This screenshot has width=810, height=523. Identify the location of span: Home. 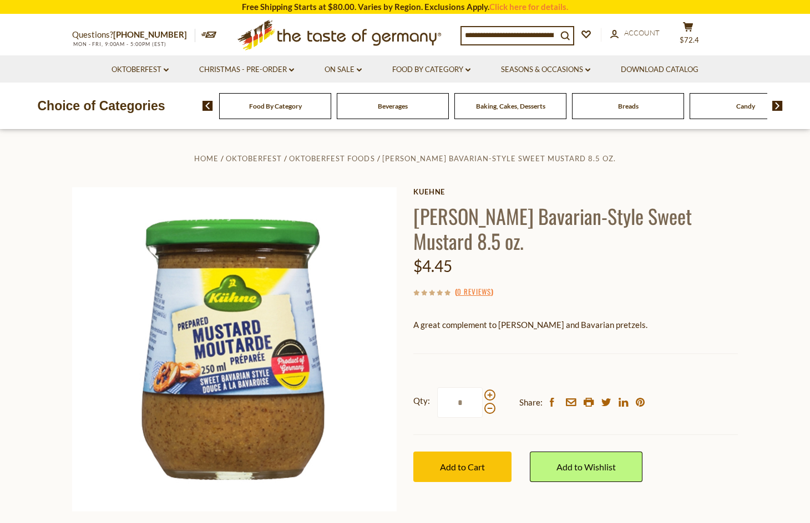
(206, 159).